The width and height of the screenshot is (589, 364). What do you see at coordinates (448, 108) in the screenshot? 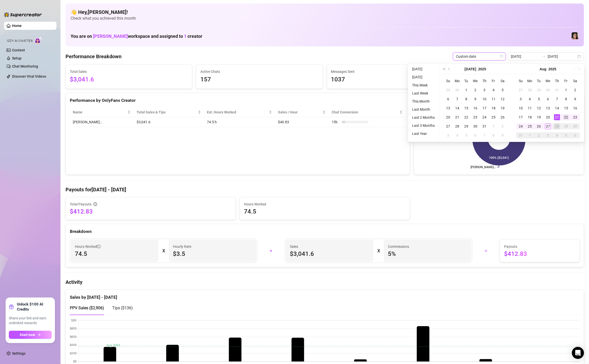
I see `div: 13` at bounding box center [448, 108].